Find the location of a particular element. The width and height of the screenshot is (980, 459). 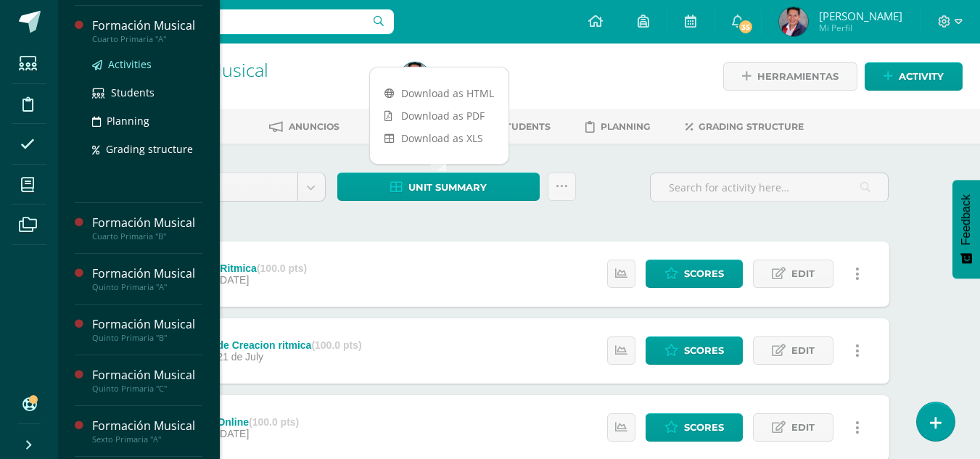

div: Cuarto Primaria "A" is located at coordinates (147, 39).